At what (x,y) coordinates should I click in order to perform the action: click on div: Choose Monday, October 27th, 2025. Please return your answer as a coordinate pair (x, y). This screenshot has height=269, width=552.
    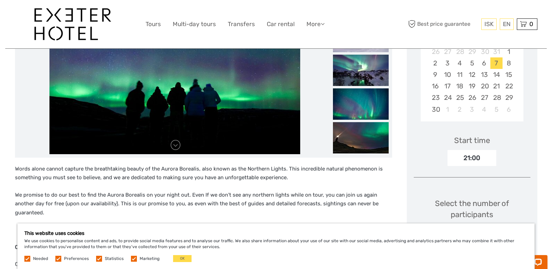
    Looking at the image, I should click on (447, 52).